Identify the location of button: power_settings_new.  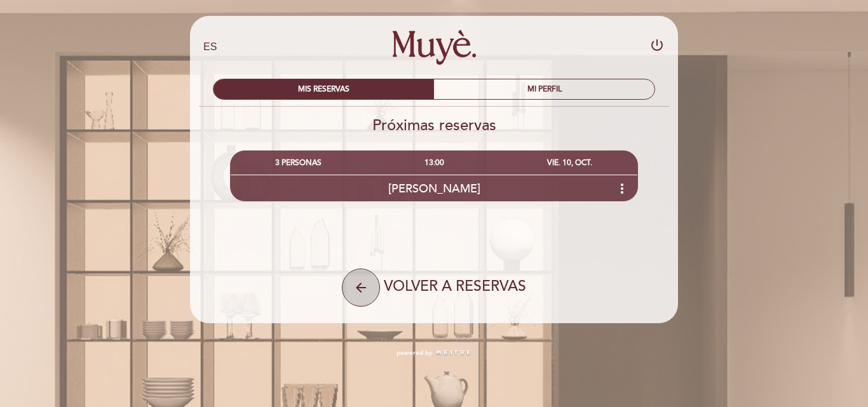
(658, 47).